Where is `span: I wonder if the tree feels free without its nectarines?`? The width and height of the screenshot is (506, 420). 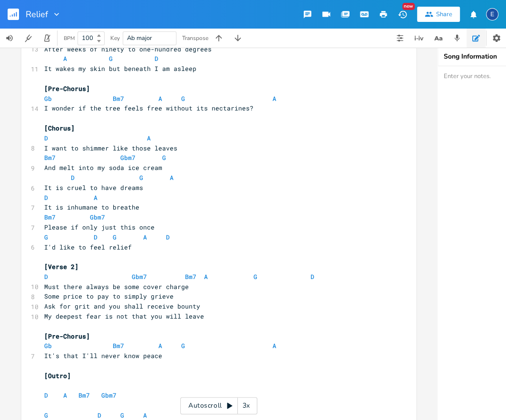
span: I wonder if the tree feels free without its nectarines? is located at coordinates (149, 108).